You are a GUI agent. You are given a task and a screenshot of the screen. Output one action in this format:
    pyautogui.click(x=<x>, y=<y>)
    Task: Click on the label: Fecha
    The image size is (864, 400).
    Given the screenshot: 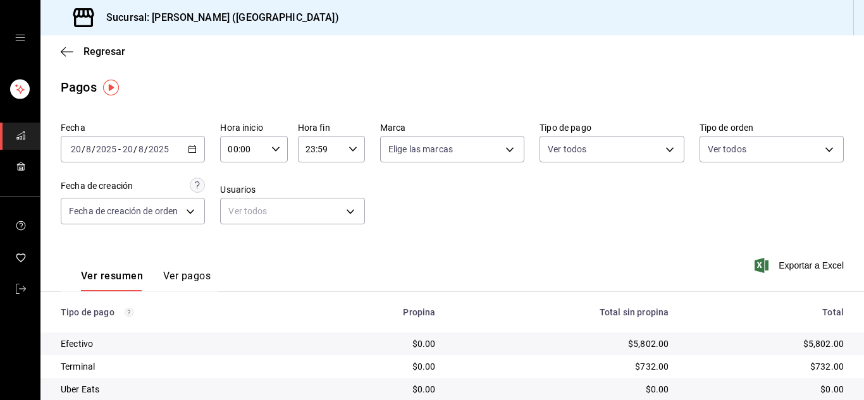 What is the action you would take?
    pyautogui.click(x=133, y=128)
    